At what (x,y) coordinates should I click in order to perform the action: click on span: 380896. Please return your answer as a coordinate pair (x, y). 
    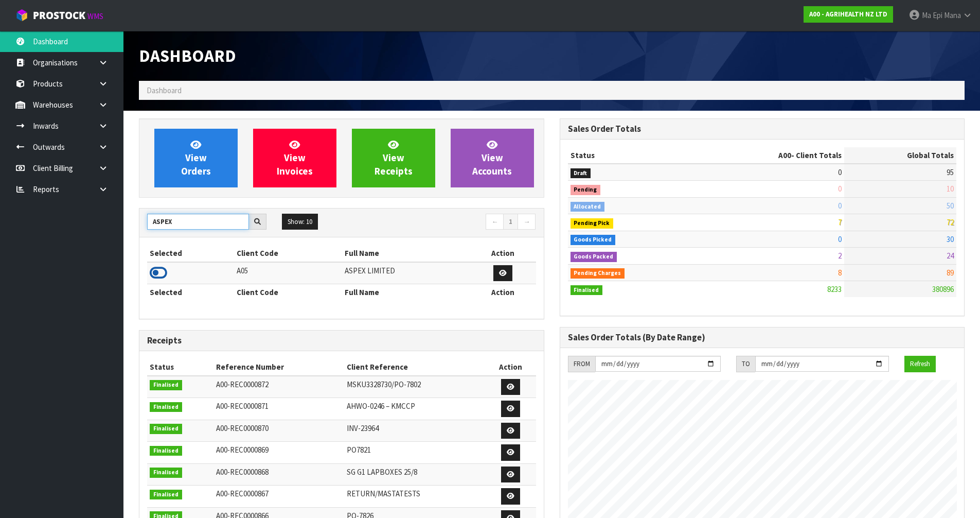
    Looking at the image, I should click on (943, 288).